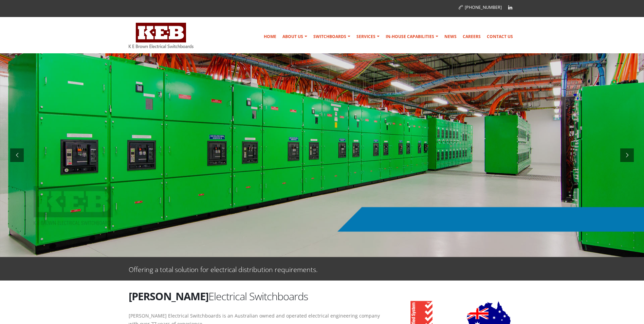  Describe the element at coordinates (270, 37) in the screenshot. I see `a: Home` at that location.